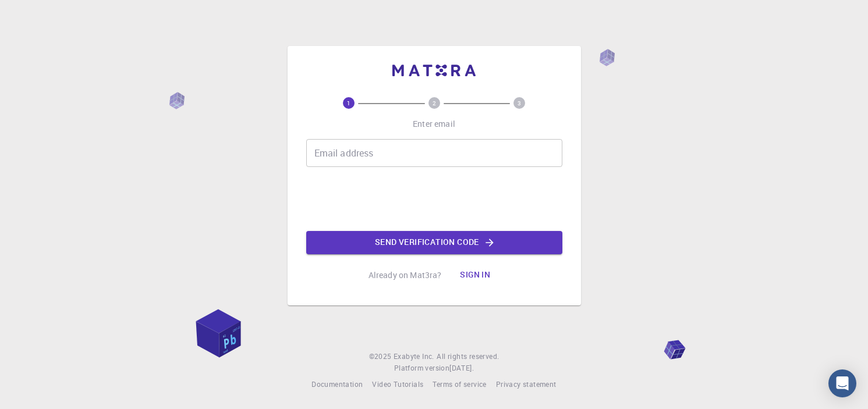 This screenshot has height=409, width=868. What do you see at coordinates (467, 356) in the screenshot?
I see `span: All rights reserved.` at bounding box center [467, 356].